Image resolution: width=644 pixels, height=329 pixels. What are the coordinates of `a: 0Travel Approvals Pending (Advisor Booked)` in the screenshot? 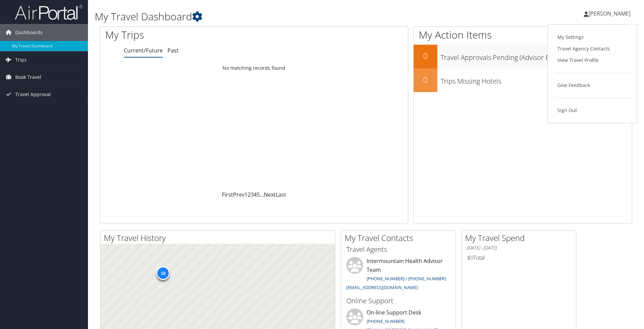 It's located at (522, 57).